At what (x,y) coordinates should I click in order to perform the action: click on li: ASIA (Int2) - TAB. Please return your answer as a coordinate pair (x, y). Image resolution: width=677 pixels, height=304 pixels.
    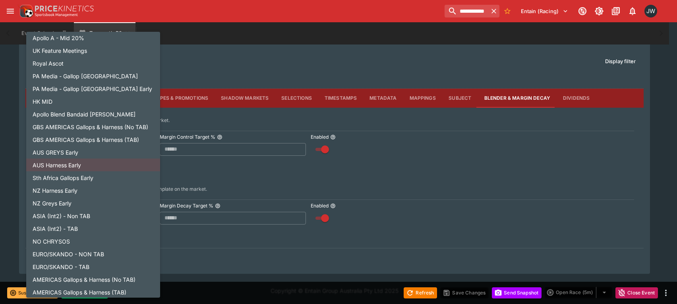
    Looking at the image, I should click on (93, 228).